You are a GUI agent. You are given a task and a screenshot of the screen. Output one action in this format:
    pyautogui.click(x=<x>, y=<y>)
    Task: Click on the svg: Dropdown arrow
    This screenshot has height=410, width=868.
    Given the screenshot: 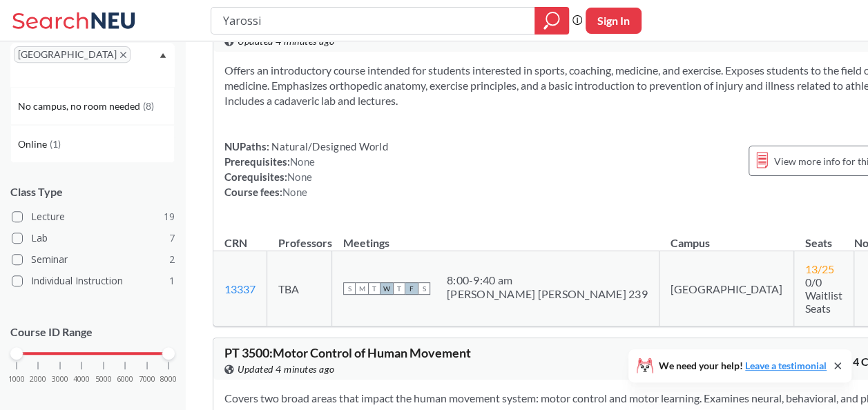 What is the action you would take?
    pyautogui.click(x=163, y=55)
    